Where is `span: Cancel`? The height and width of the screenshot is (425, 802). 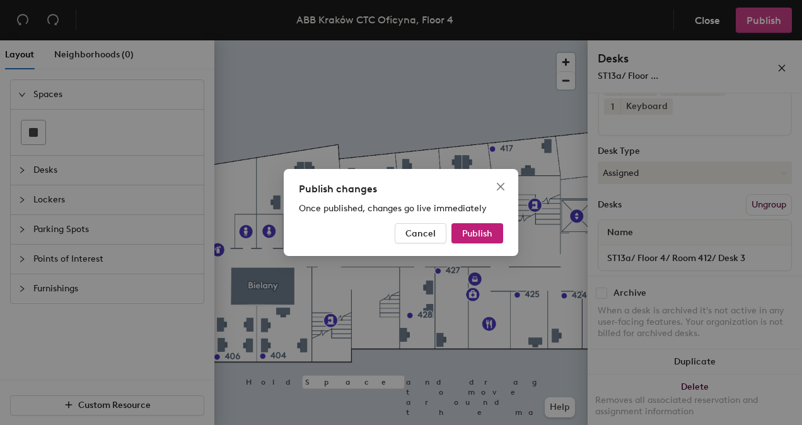 span: Cancel is located at coordinates (421, 233).